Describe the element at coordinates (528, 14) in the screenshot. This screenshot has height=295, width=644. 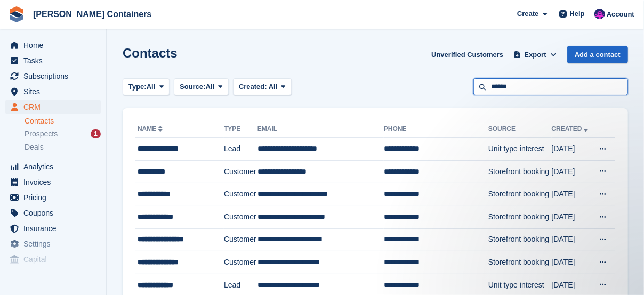
I see `span: Create` at that location.